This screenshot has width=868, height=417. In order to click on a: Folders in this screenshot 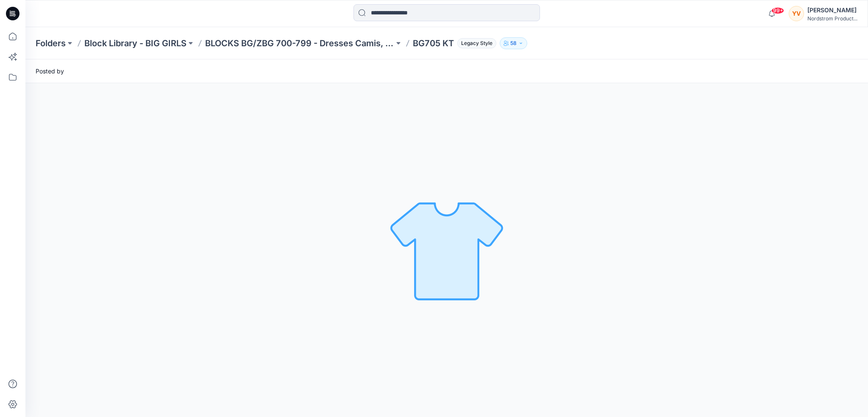, I will do `click(51, 43)`.